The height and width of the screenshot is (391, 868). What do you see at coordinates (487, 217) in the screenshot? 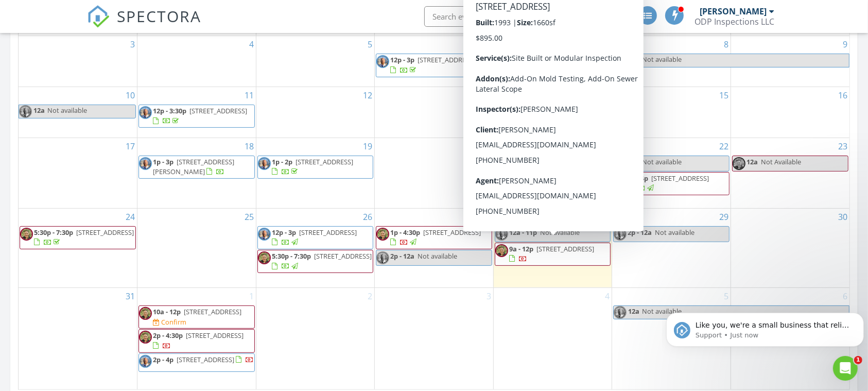
I see `a: Go to August 27, 2025` at bounding box center [487, 217].